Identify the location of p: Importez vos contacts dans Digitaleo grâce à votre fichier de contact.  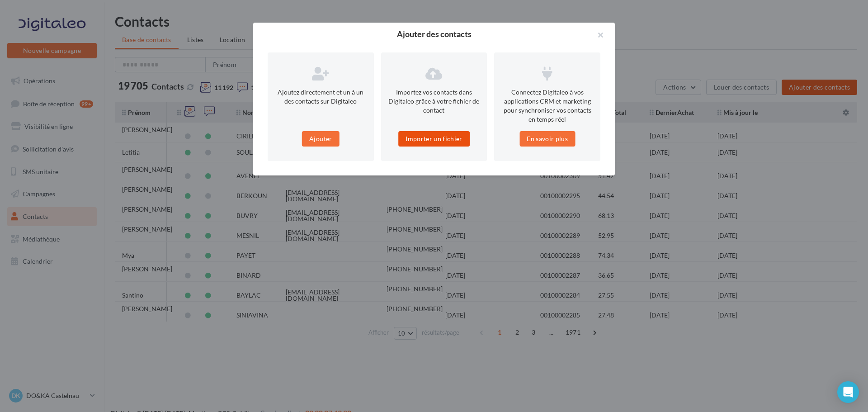
(434, 101).